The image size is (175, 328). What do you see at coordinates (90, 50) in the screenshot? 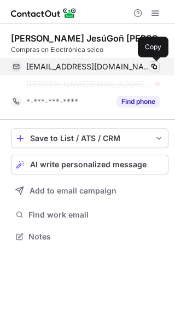
I see `div: Compras en Electrónica selco` at bounding box center [90, 50].